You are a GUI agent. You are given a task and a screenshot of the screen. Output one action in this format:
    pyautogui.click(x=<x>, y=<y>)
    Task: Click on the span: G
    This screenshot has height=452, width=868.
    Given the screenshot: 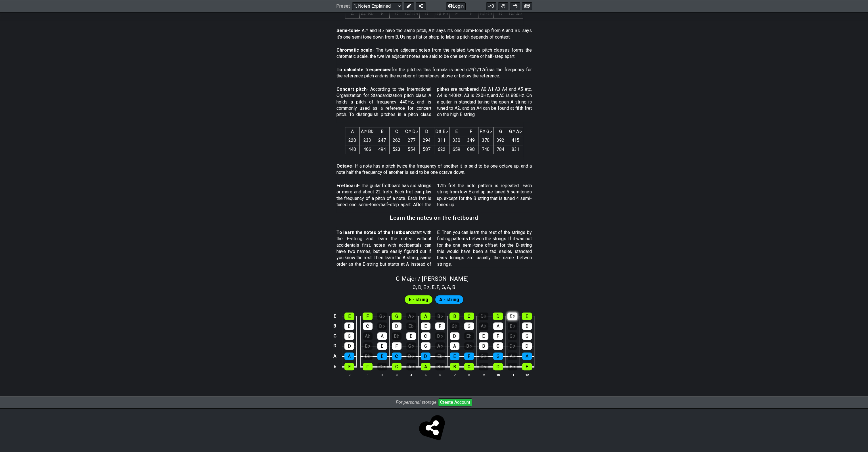 What is the action you would take?
    pyautogui.click(x=443, y=287)
    